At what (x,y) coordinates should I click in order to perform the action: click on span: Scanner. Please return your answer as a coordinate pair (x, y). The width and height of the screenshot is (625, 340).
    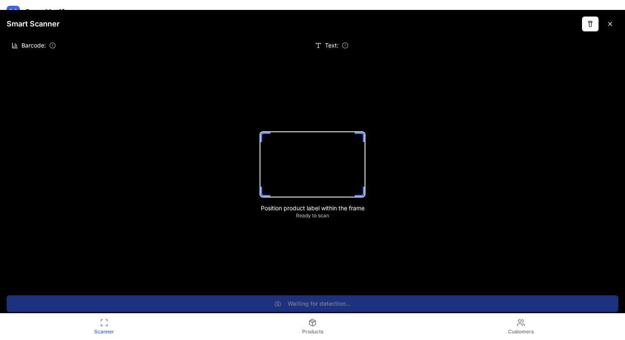
    Looking at the image, I should click on (104, 332).